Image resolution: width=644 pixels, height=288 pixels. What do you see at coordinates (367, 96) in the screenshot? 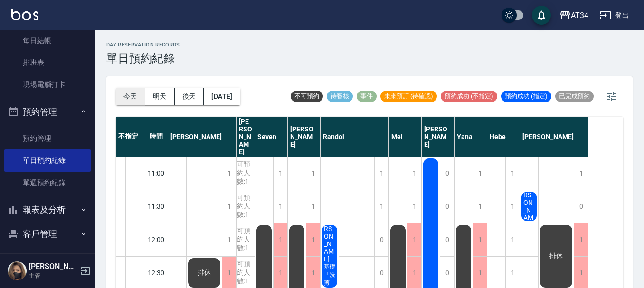
I see `span: 事件` at bounding box center [367, 96].